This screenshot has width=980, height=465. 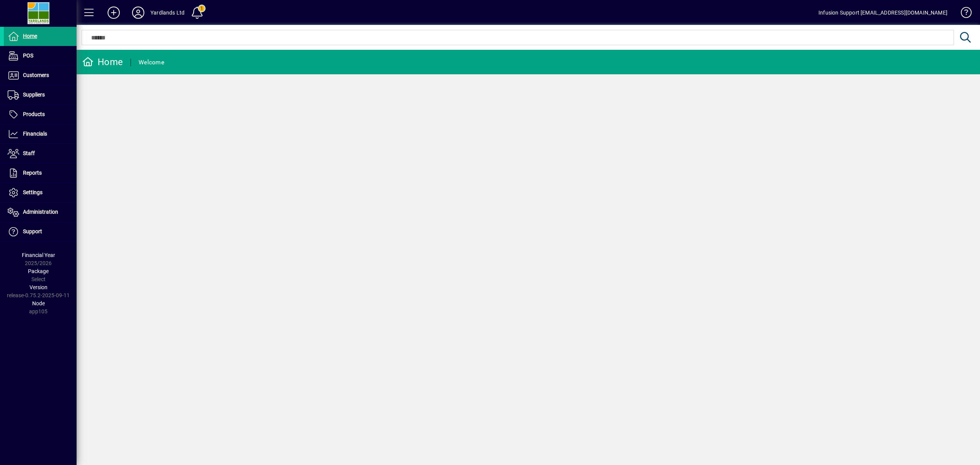 What do you see at coordinates (138, 13) in the screenshot?
I see `button: Profile` at bounding box center [138, 13].